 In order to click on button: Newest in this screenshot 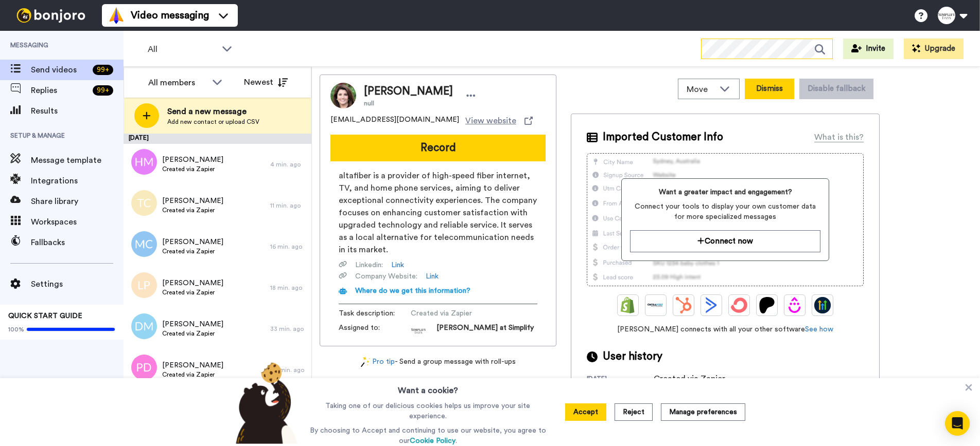, I will do `click(266, 82)`.